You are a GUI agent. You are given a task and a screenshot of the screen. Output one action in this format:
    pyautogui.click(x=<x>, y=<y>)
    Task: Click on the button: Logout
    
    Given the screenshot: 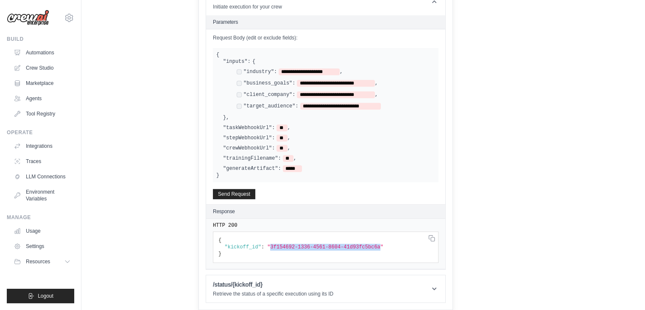 What is the action you would take?
    pyautogui.click(x=40, y=296)
    